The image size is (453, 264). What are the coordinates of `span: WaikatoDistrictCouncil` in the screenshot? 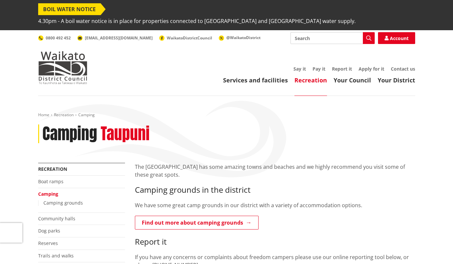 It's located at (189, 38).